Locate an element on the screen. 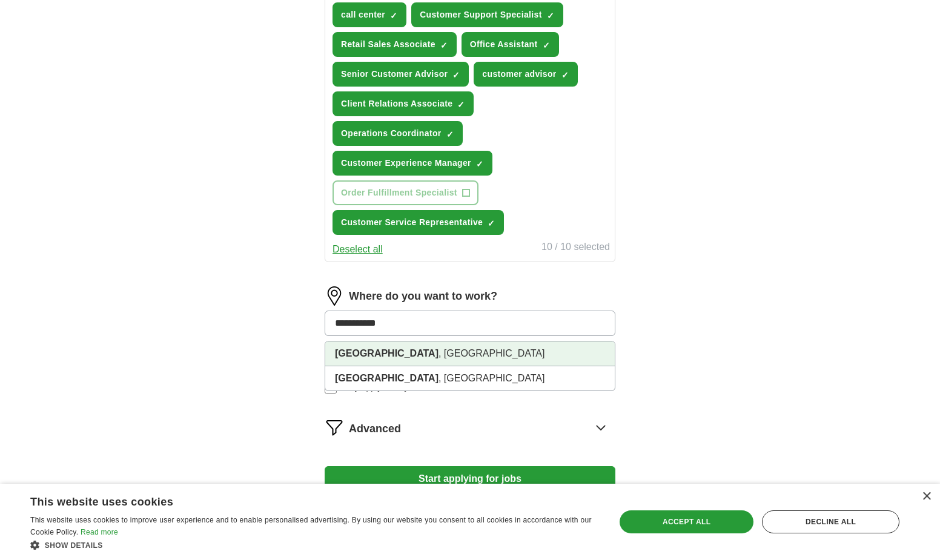 The height and width of the screenshot is (560, 940). span: Customer Support Specialist is located at coordinates (481, 15).